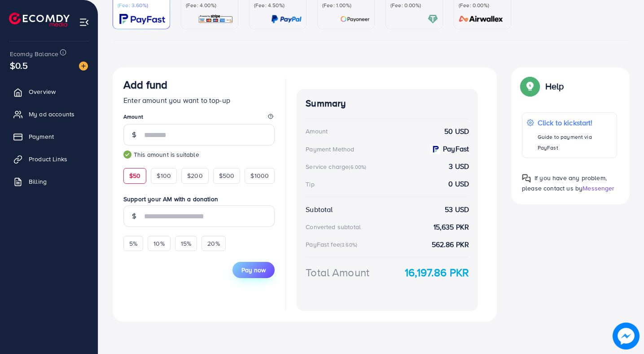  I want to click on img: guide, so click(128, 155).